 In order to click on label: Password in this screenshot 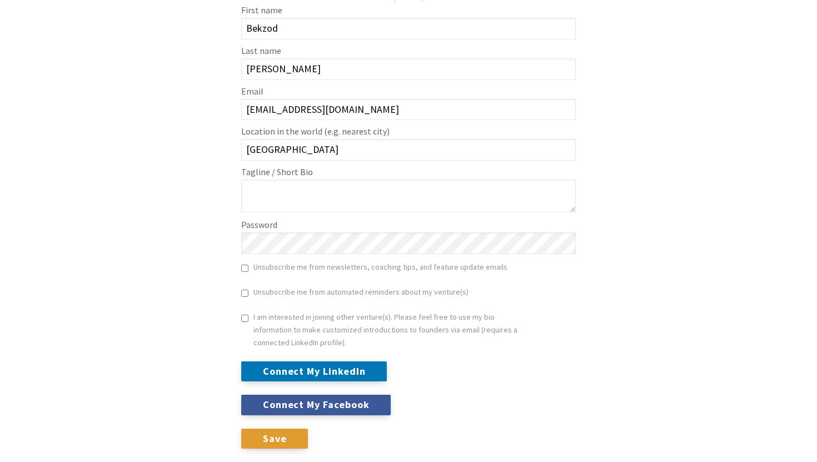, I will do `click(409, 225)`.